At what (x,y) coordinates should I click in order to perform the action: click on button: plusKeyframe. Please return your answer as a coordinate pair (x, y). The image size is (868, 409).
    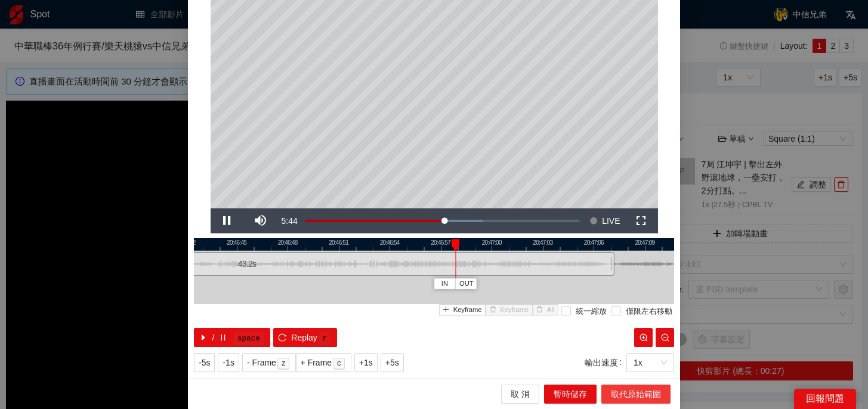
    Looking at the image, I should click on (462, 310).